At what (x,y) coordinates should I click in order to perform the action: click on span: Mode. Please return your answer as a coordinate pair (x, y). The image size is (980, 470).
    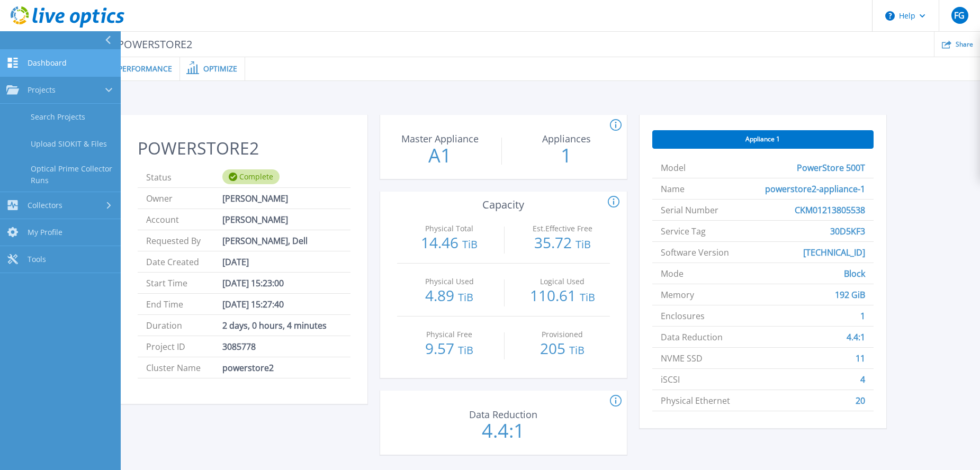
    Looking at the image, I should click on (672, 273).